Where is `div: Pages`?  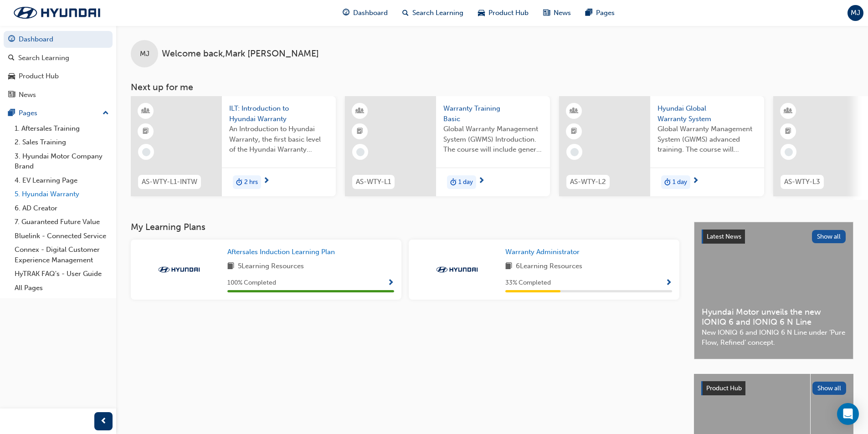
div: Pages is located at coordinates (27, 113).